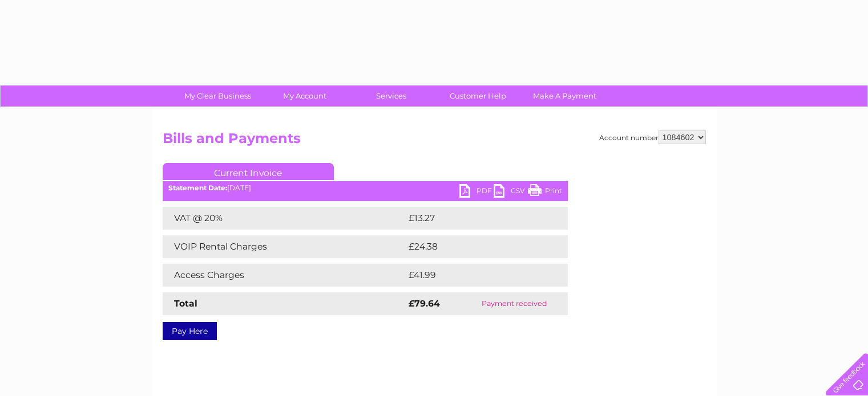 The height and width of the screenshot is (396, 868). What do you see at coordinates (545, 192) in the screenshot?
I see `a: Print` at bounding box center [545, 192].